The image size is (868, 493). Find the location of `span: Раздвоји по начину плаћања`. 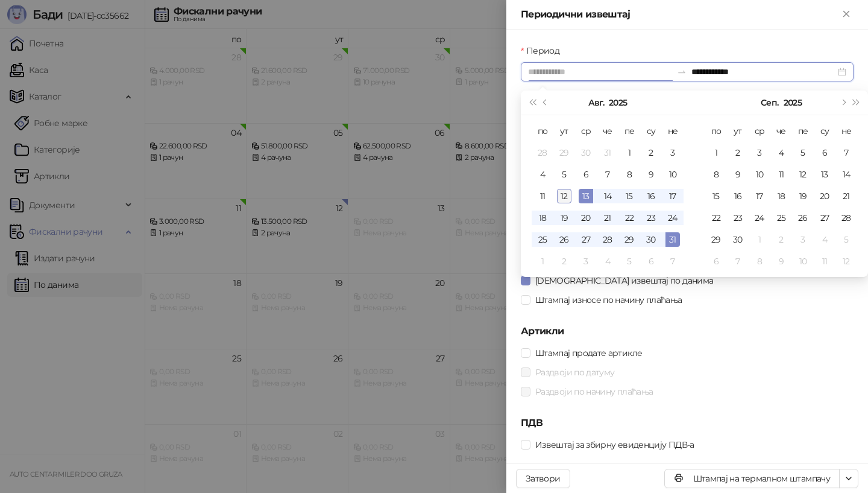

span: Раздвоји по начину плаћања is located at coordinates (594, 391).